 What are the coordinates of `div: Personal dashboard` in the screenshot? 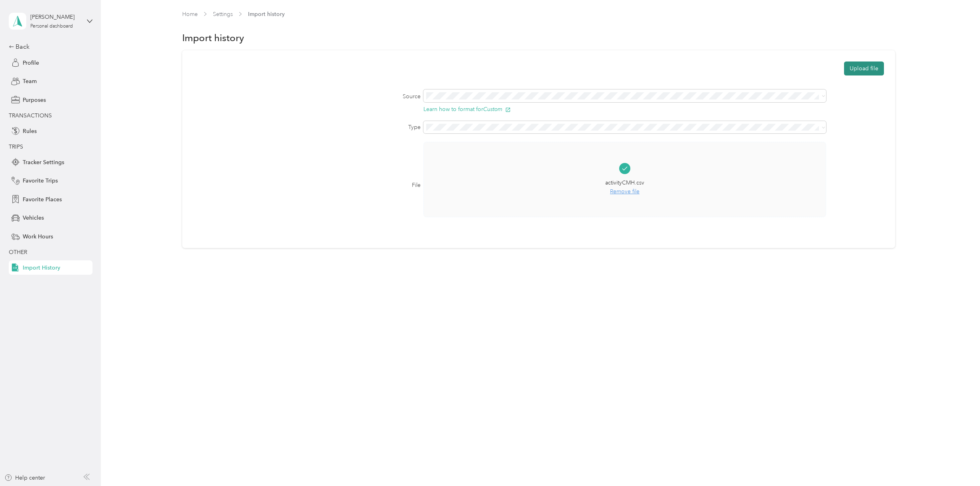 It's located at (52, 26).